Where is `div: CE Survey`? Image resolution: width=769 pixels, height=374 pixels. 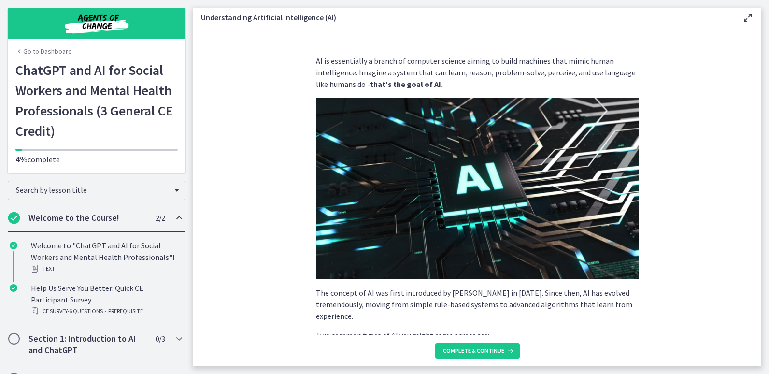
div: CE Survey is located at coordinates (106, 311).